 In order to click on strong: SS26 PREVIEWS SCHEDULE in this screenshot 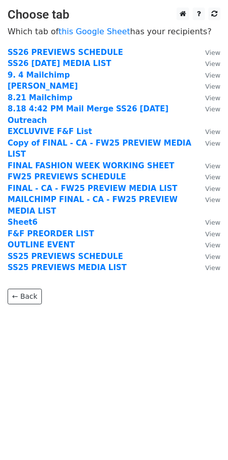, I will do `click(65, 52)`.